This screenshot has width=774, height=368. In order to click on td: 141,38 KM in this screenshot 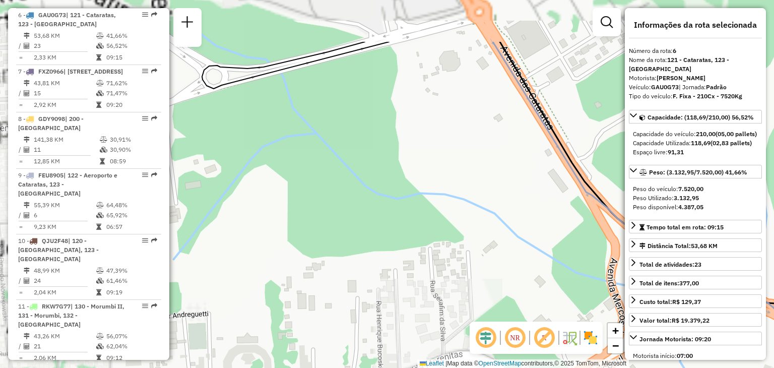, I will do `click(66, 140)`.